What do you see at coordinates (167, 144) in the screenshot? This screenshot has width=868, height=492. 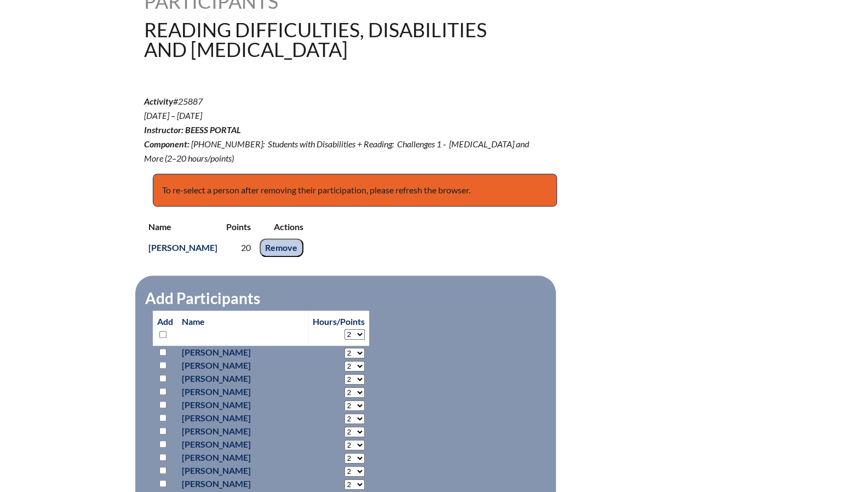 I see `b: Component:` at bounding box center [167, 144].